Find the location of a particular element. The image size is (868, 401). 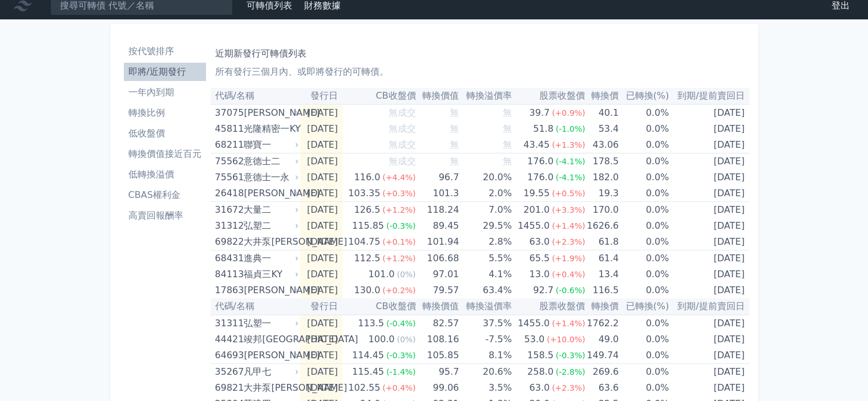

td: 7.0% is located at coordinates (485, 210).